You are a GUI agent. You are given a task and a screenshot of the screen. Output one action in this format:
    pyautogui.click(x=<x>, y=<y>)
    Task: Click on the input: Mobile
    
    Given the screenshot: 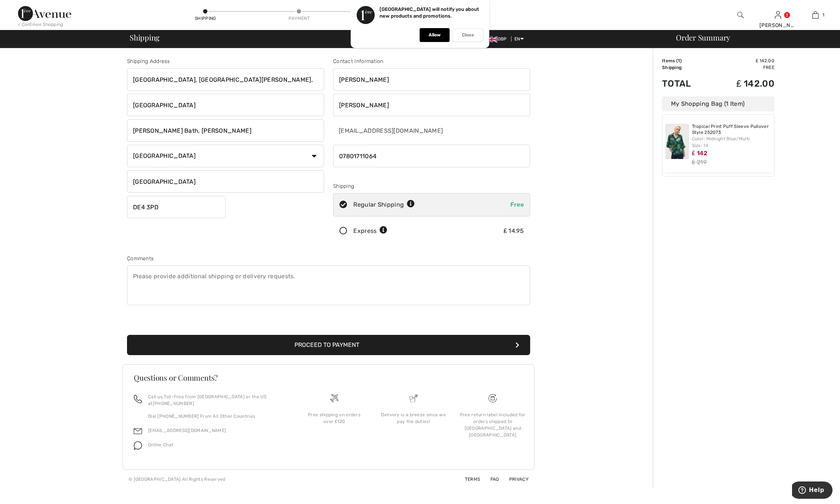 What is the action you would take?
    pyautogui.click(x=432, y=156)
    